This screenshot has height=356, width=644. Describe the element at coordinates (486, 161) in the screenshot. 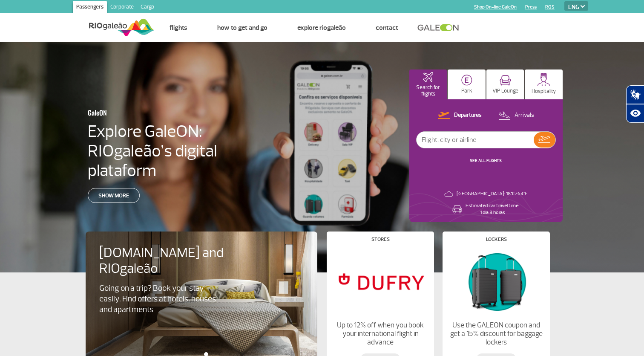

I see `a: SEE ALL FLIGHTS` at that location.